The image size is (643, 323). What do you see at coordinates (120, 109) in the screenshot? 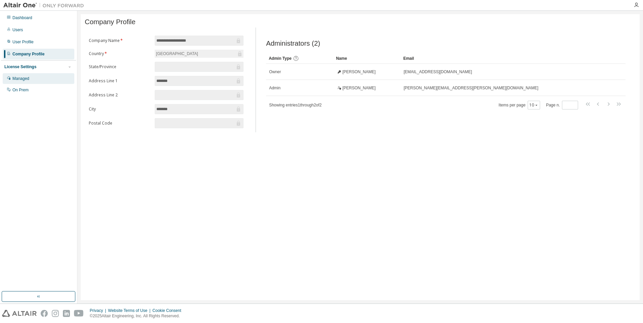
I see `label: City` at bounding box center [120, 109].